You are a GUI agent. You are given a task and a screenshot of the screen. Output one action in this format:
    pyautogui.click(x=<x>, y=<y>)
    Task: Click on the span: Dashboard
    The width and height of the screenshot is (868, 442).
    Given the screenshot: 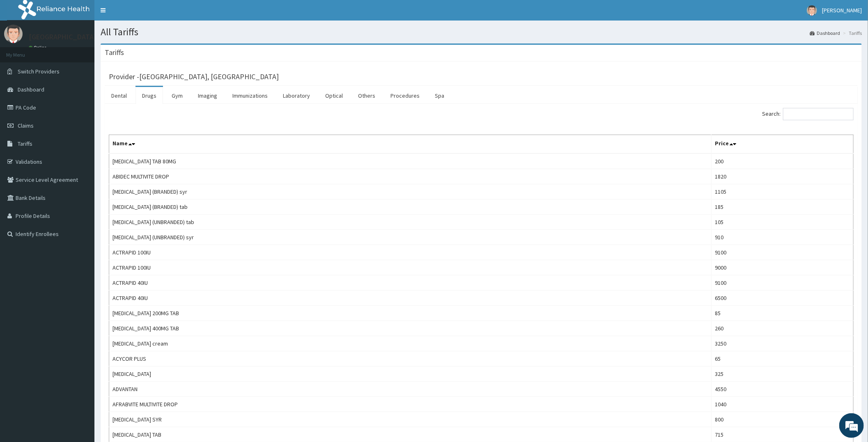 What is the action you would take?
    pyautogui.click(x=31, y=89)
    